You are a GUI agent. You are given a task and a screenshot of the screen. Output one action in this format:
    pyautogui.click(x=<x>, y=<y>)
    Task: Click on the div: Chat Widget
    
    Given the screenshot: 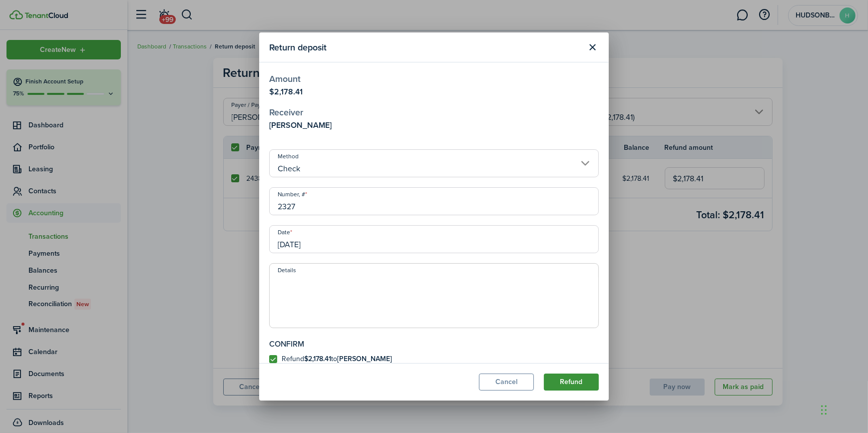 What is the action you would take?
    pyautogui.click(x=843, y=409)
    